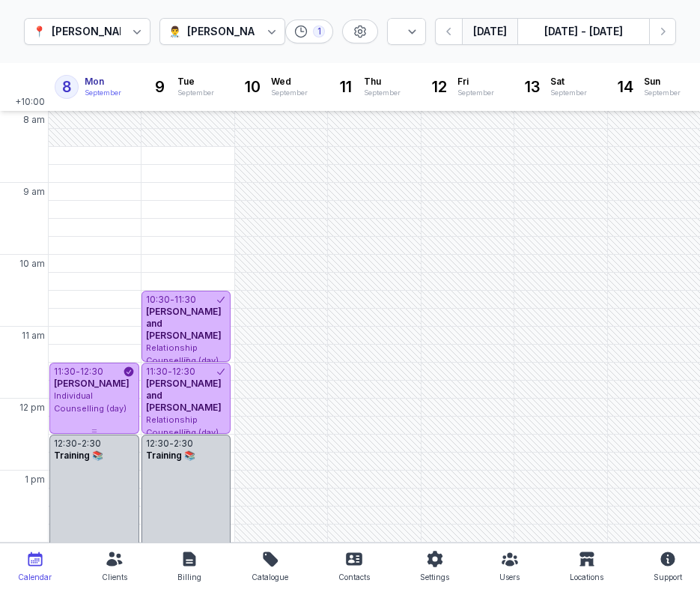 The image size is (700, 592). Describe the element at coordinates (587, 577) in the screenshot. I see `div: Locations` at that location.